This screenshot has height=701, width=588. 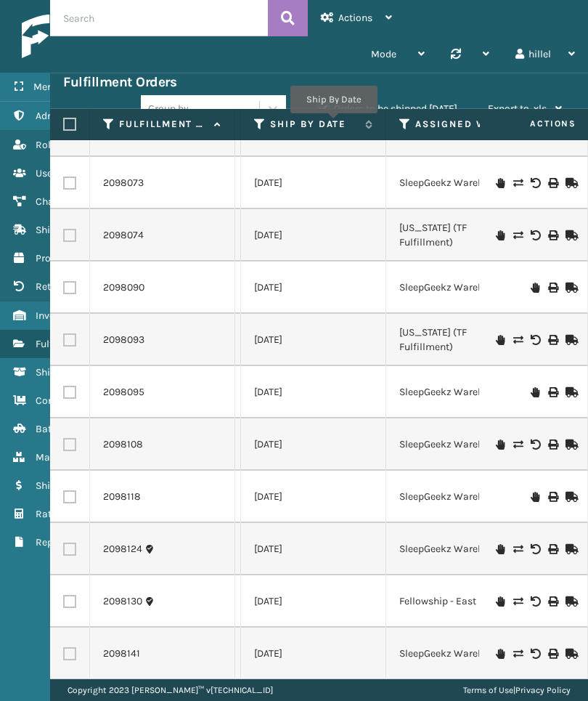 What do you see at coordinates (80, 457) in the screenshot?
I see `span: Marketplace Orders` at bounding box center [80, 457].